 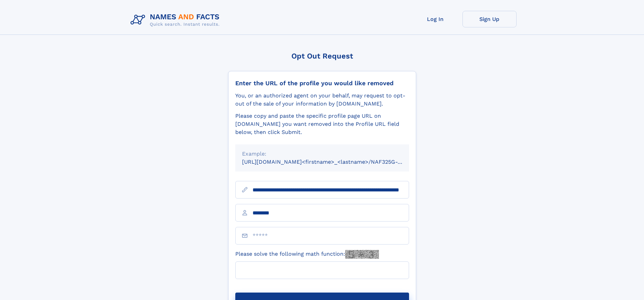 I want to click on a: Sign Up, so click(x=489, y=19).